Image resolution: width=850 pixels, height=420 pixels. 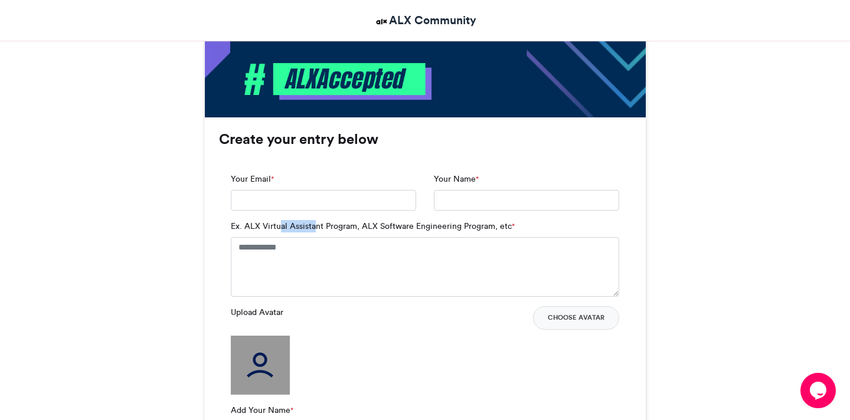 I want to click on h3: Create your entry below, so click(x=425, y=139).